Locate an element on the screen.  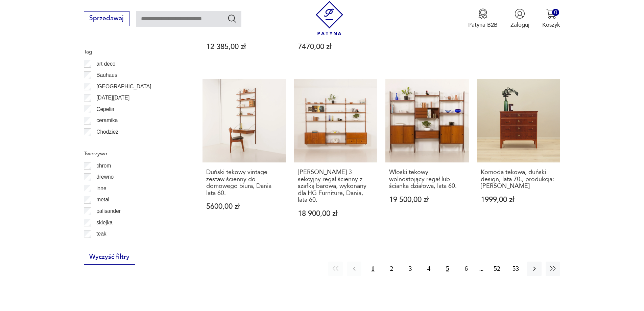
p: tworzywo sztuczne is located at coordinates (119, 246).